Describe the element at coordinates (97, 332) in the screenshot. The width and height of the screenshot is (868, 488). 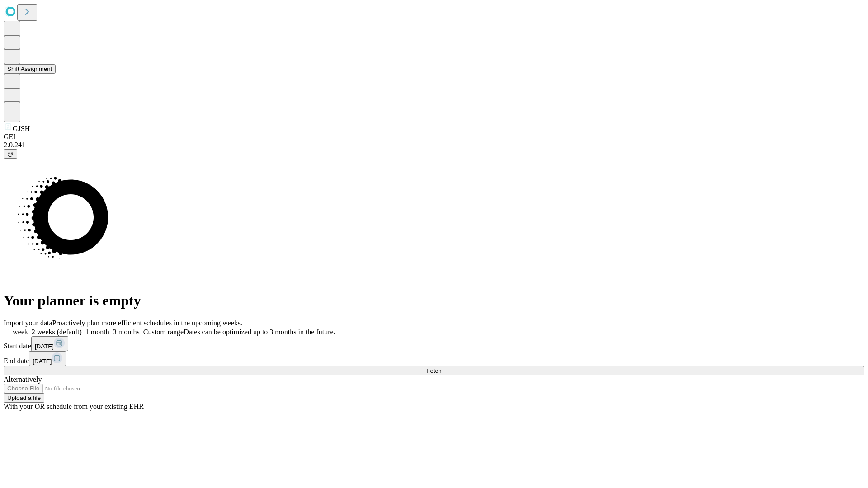
I see `span: 1 month` at that location.